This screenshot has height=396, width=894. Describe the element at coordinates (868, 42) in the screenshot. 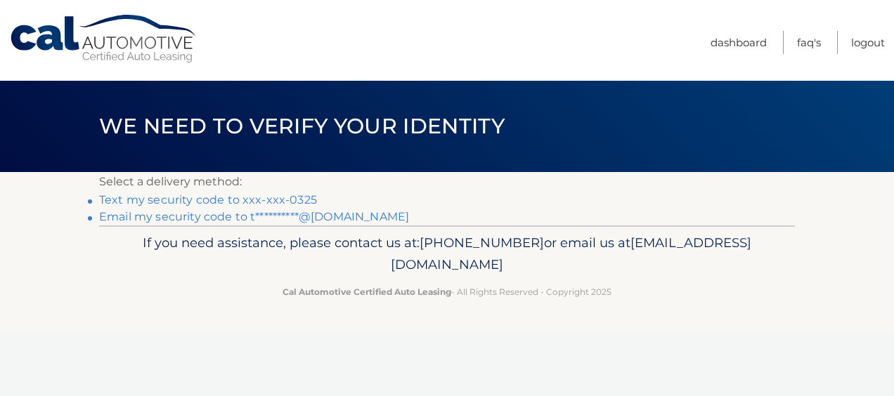

I see `a: Logout` at that location.